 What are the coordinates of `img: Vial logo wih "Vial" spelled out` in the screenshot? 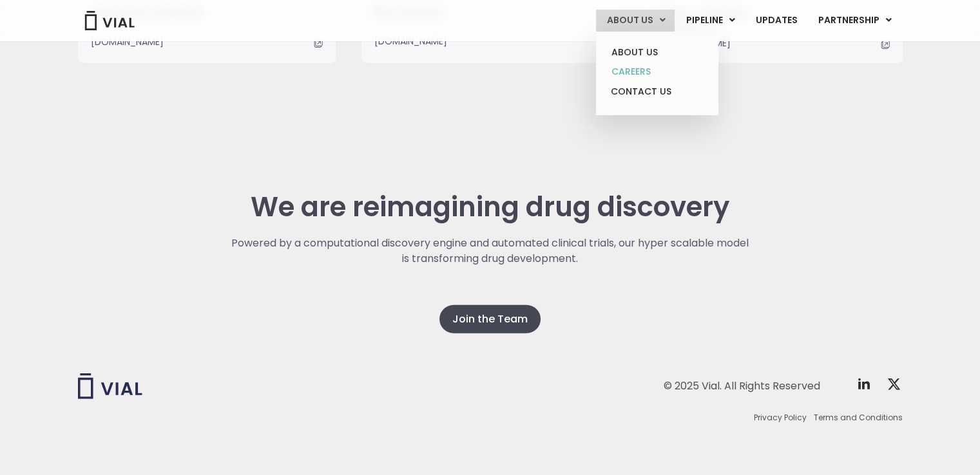 It's located at (110, 387).